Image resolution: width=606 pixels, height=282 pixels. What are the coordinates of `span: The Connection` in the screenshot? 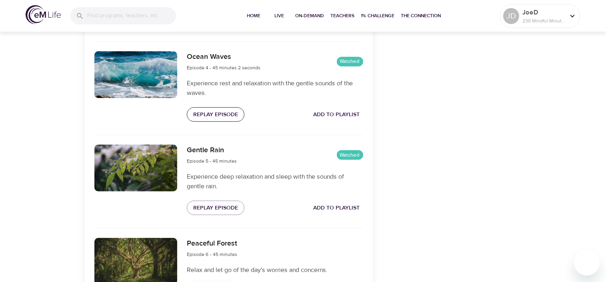 It's located at (421, 16).